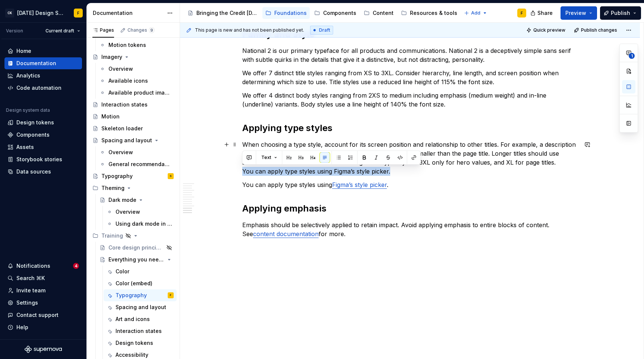  What do you see at coordinates (433, 13) in the screenshot?
I see `div: Resources & tools` at bounding box center [433, 13].